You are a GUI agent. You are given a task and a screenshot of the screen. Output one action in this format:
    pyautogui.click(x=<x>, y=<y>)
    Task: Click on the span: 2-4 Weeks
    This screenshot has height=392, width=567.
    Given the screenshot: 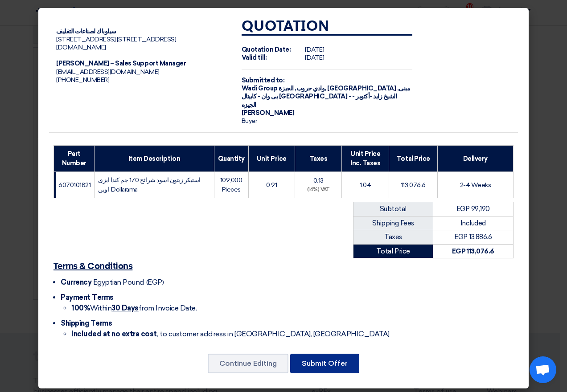 What is the action you would take?
    pyautogui.click(x=476, y=185)
    